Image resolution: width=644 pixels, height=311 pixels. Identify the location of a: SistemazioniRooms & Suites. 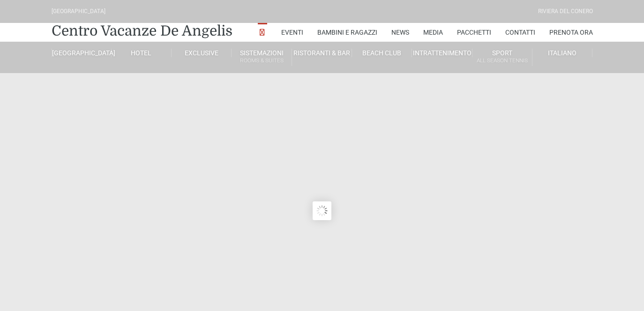
(261, 57).